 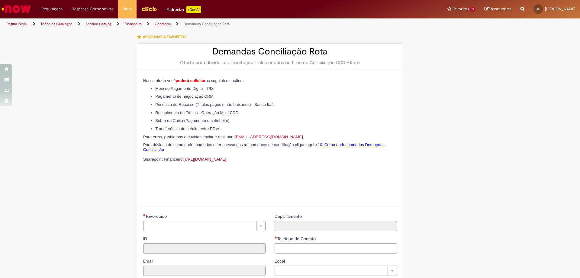 What do you see at coordinates (336, 270) in the screenshot?
I see `a: Limpar campo Local` at bounding box center [336, 270].